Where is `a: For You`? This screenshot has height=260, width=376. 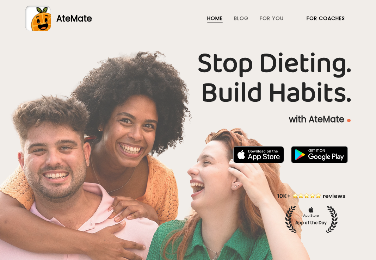
a: For You is located at coordinates (271, 18).